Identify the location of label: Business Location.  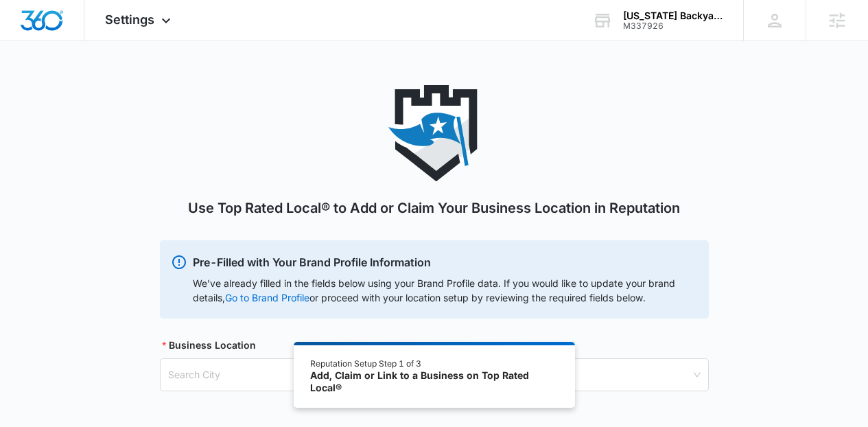
(209, 345).